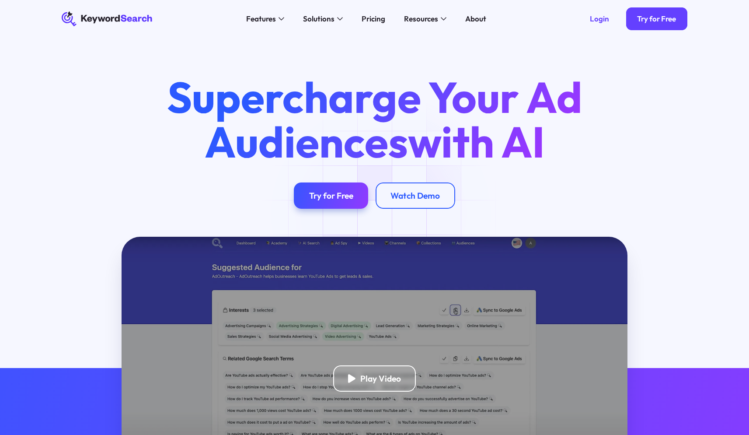  Describe the element at coordinates (476, 141) in the screenshot. I see `span: with AI` at that location.